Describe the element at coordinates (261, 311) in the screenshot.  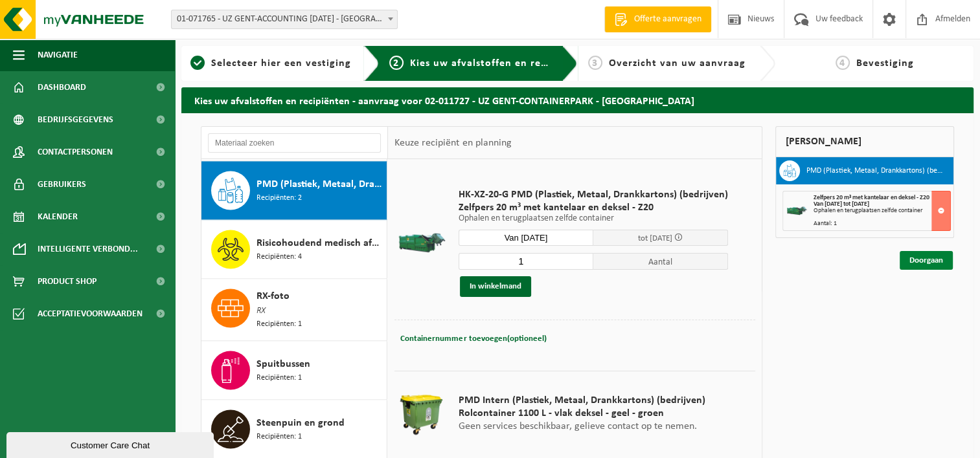
I see `span: RX` at that location.